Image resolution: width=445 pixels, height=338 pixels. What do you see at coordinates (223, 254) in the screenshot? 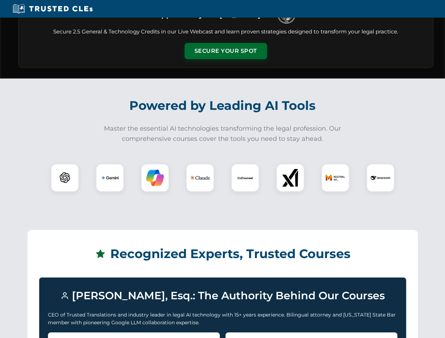
I see `h2: Recognized Experts, Trusted Courses` at bounding box center [223, 254].